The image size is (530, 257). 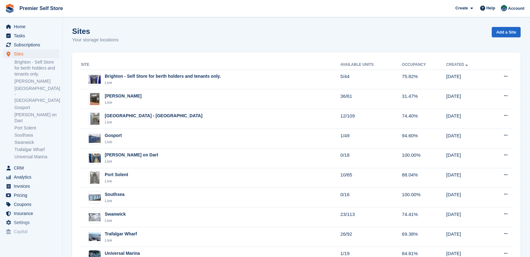 I want to click on a: Port Solent, so click(x=37, y=128).